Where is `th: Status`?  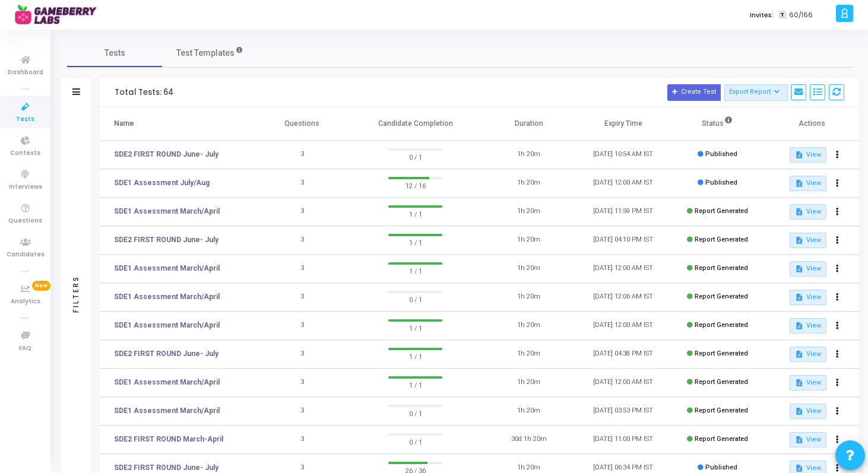 th: Status is located at coordinates (717, 124).